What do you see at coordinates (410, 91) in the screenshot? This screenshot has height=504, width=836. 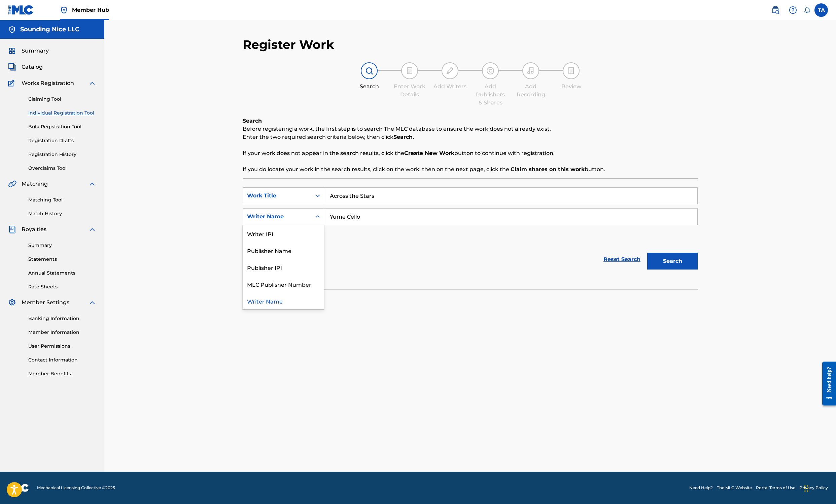 I see `div: Enter Work Details` at bounding box center [410, 91].